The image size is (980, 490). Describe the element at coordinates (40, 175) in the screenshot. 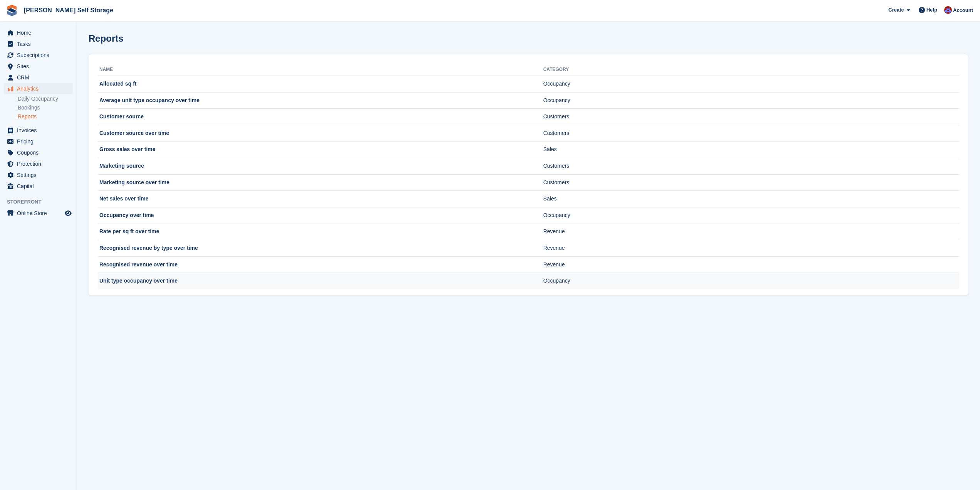

I see `span: Settings` at that location.